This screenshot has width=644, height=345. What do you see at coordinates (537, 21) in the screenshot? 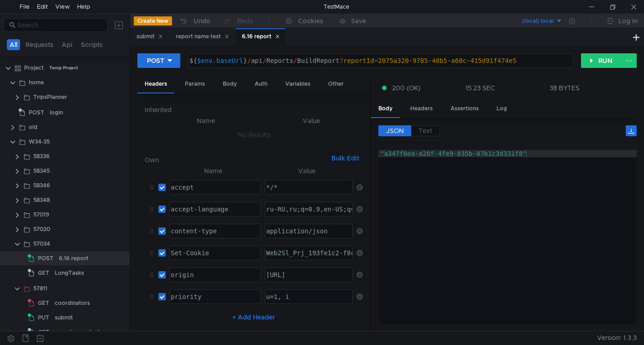
I see `div: (local) local` at bounding box center [537, 21].